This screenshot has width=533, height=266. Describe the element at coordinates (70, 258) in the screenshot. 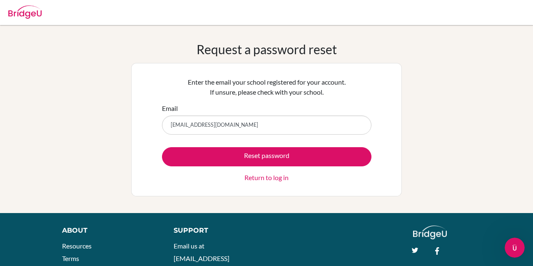

I see `a: Terms` at that location.